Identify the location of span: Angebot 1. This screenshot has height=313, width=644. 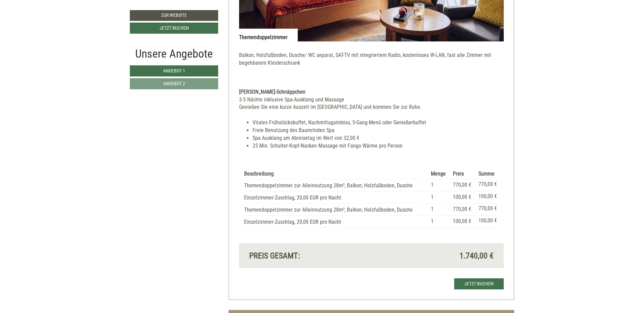
(174, 71).